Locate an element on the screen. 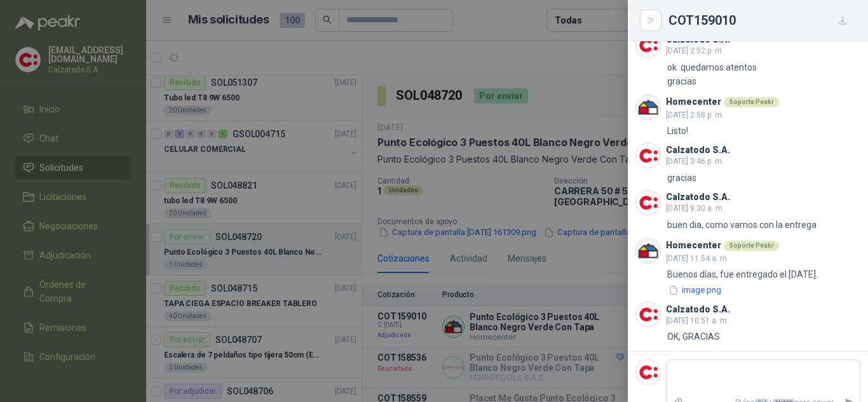  button: image.png is located at coordinates (694, 290).